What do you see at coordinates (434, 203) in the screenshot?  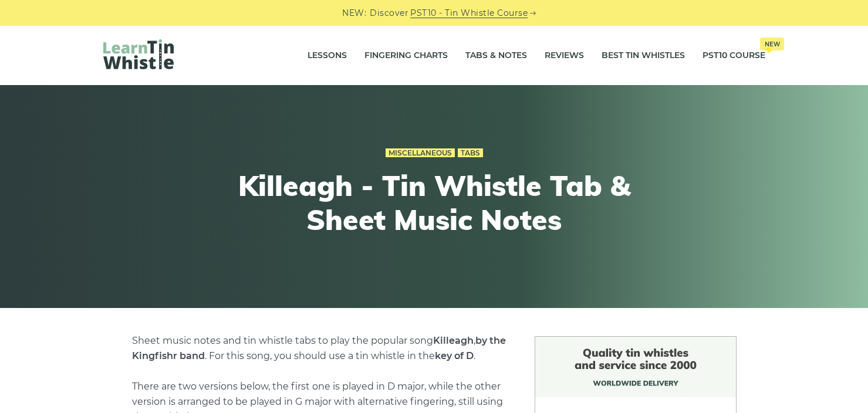 I see `h1: Killeagh - Tin Whistle Tab & Sheet Music Notes` at bounding box center [434, 203].